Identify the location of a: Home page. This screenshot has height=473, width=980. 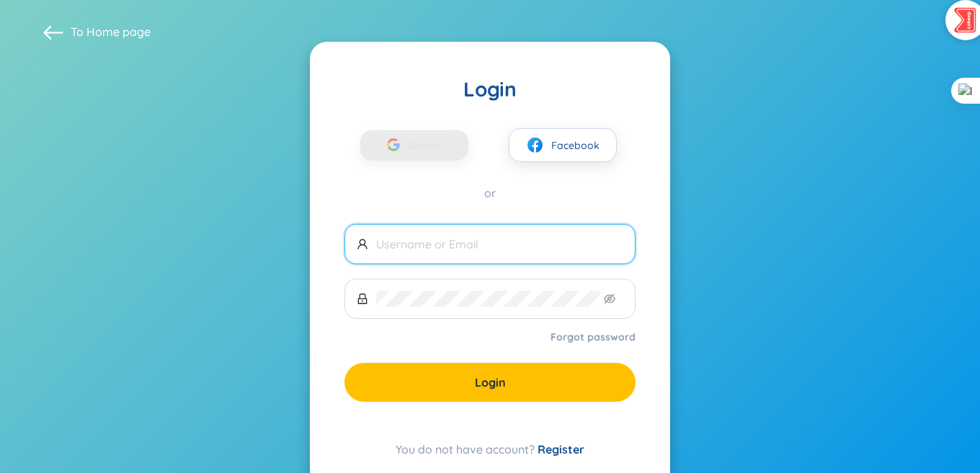
(118, 31).